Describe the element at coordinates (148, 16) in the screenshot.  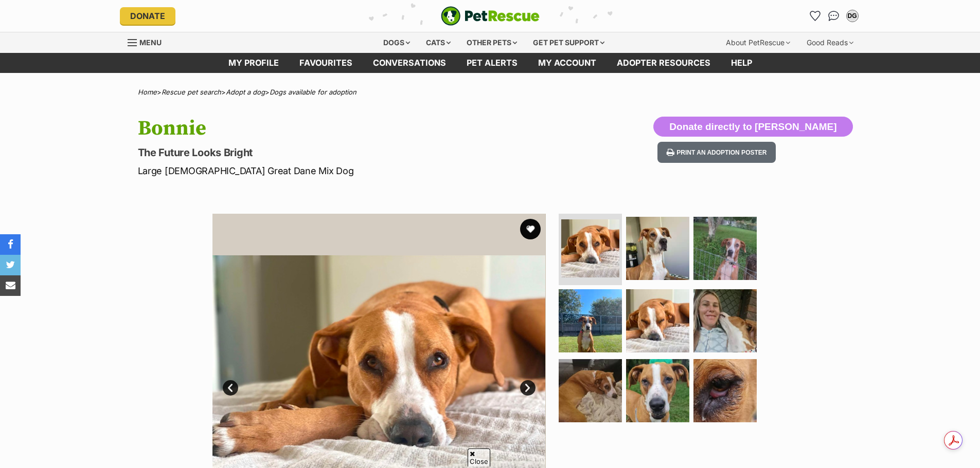
I see `a: Donate` at that location.